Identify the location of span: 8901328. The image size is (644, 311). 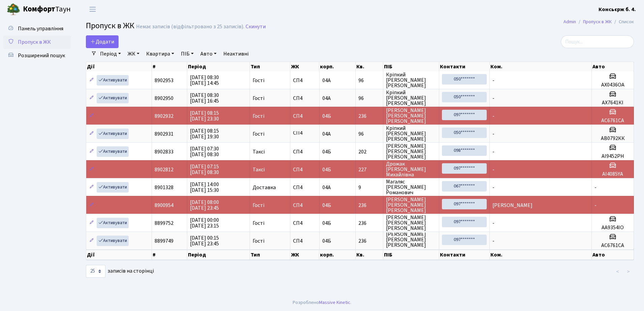
(164, 188).